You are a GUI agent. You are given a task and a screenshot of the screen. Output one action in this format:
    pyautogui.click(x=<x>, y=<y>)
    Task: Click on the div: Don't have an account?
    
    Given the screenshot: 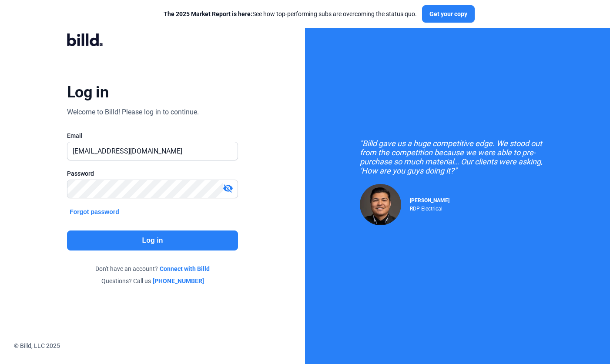 What is the action you would take?
    pyautogui.click(x=152, y=269)
    